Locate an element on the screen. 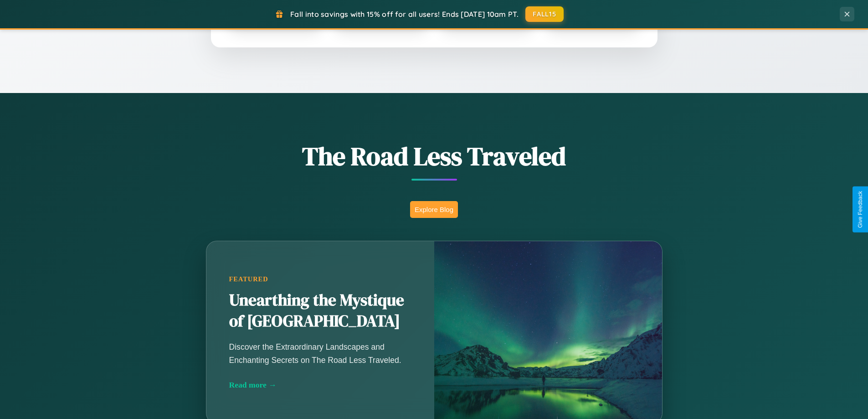  div: Give Feedback is located at coordinates (861, 209).